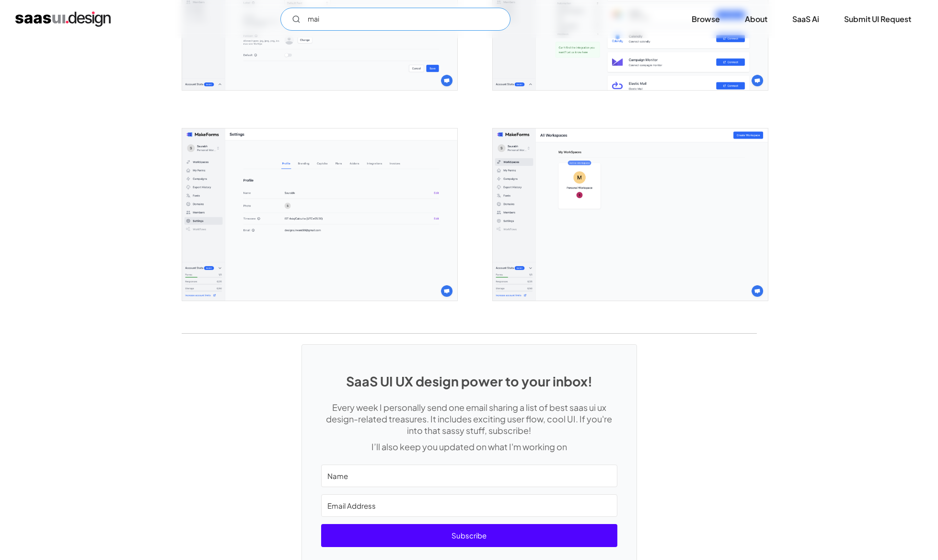  What do you see at coordinates (469, 535) in the screenshot?
I see `span: Subscribe` at bounding box center [469, 535].